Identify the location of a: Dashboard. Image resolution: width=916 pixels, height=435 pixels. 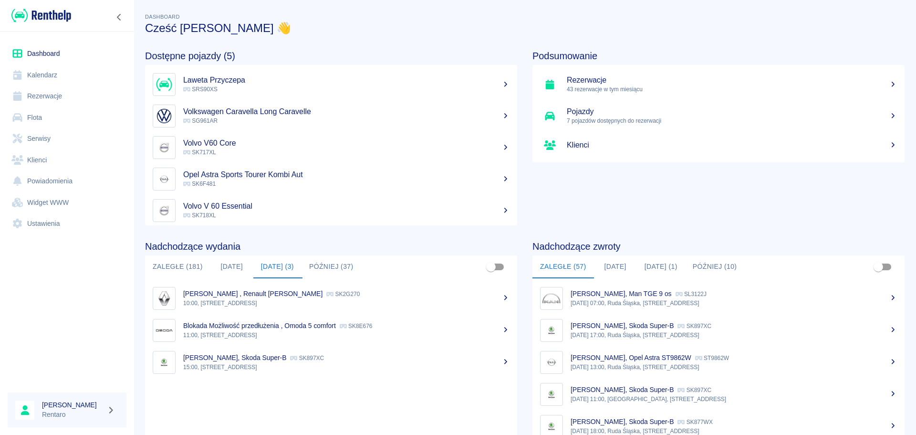
(67, 53).